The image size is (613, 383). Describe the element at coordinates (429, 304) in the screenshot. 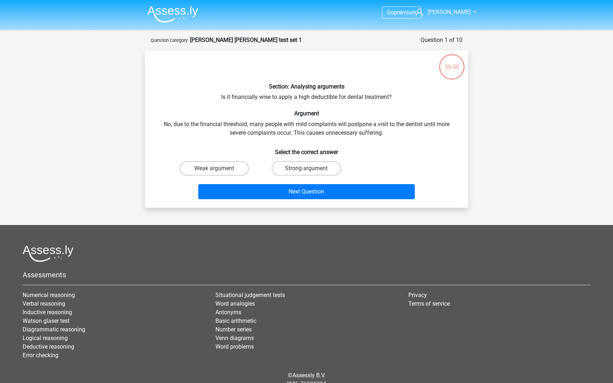

I see `a: Terms of service` at that location.